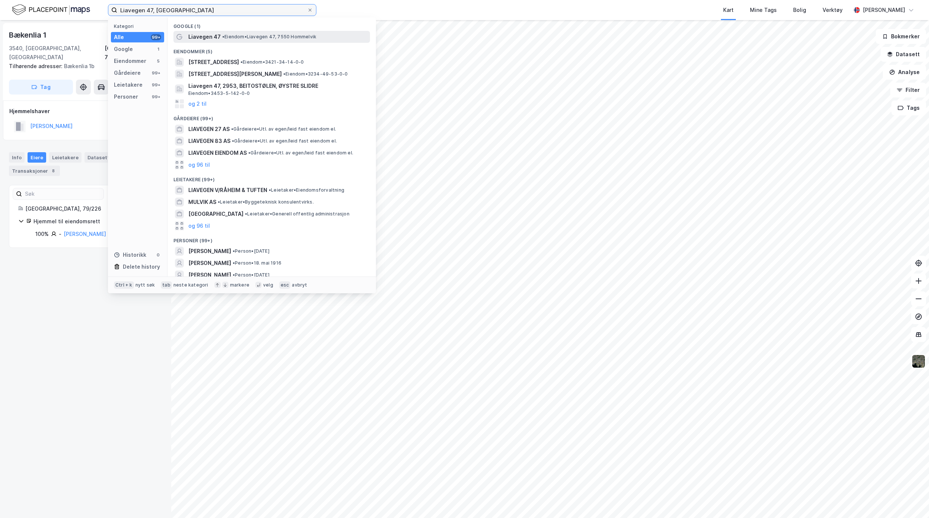 This screenshot has width=929, height=518. Describe the element at coordinates (268, 285) in the screenshot. I see `div: velg` at that location.